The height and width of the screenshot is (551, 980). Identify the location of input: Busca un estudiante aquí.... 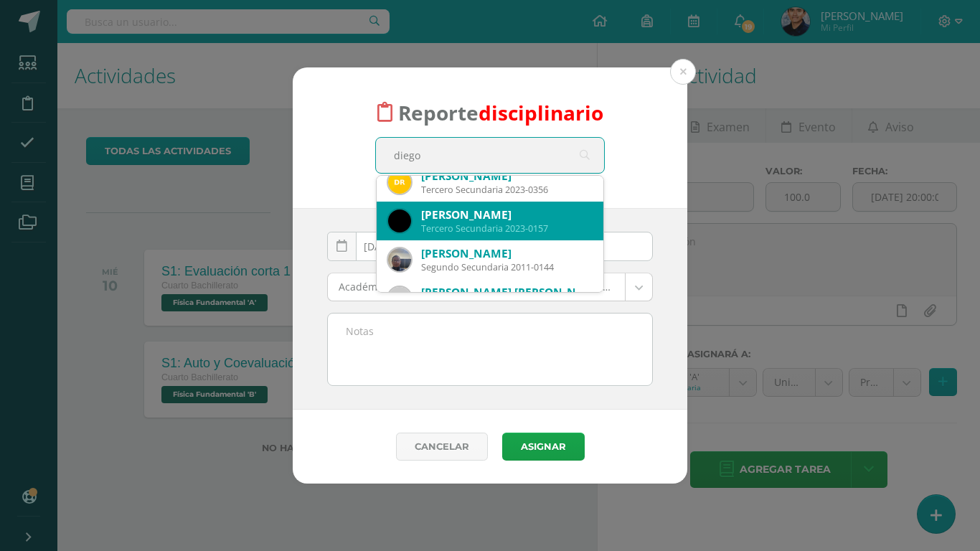
(490, 155).